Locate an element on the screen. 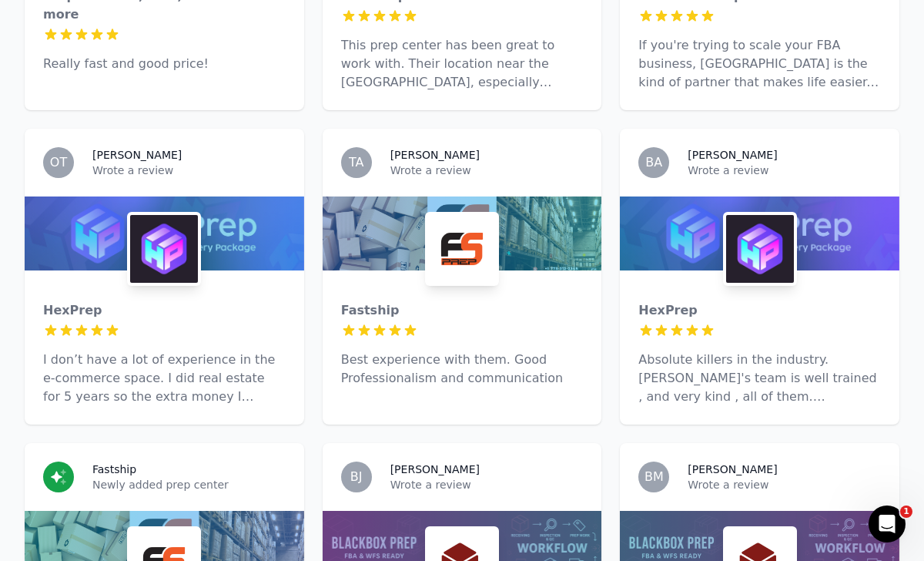 The height and width of the screenshot is (561, 924). img: Profile image for Casey is located at coordinates (238, 40).